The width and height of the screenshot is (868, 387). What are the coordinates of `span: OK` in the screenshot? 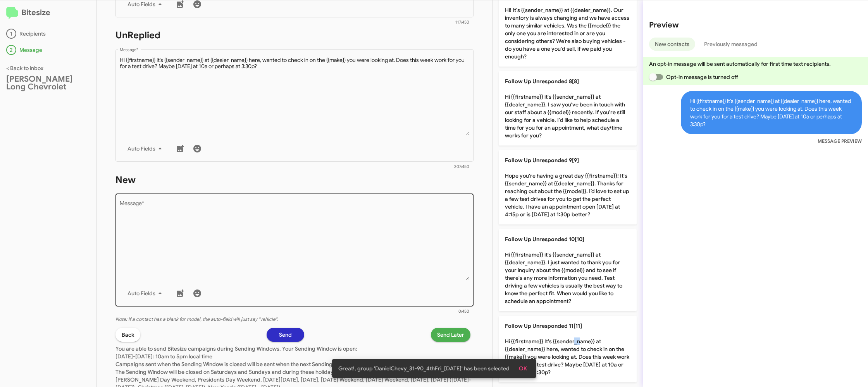 It's located at (523, 368).